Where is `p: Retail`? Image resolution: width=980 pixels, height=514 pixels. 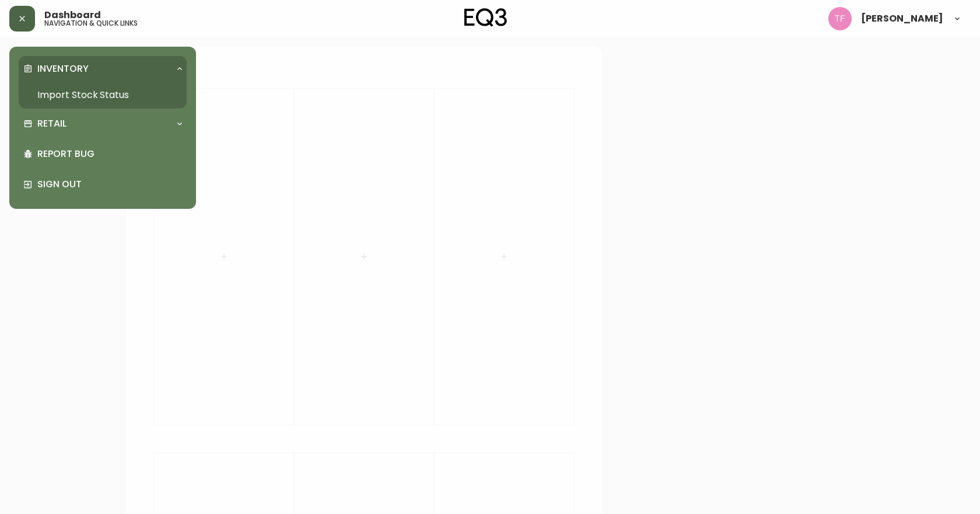
p: Retail is located at coordinates (52, 124).